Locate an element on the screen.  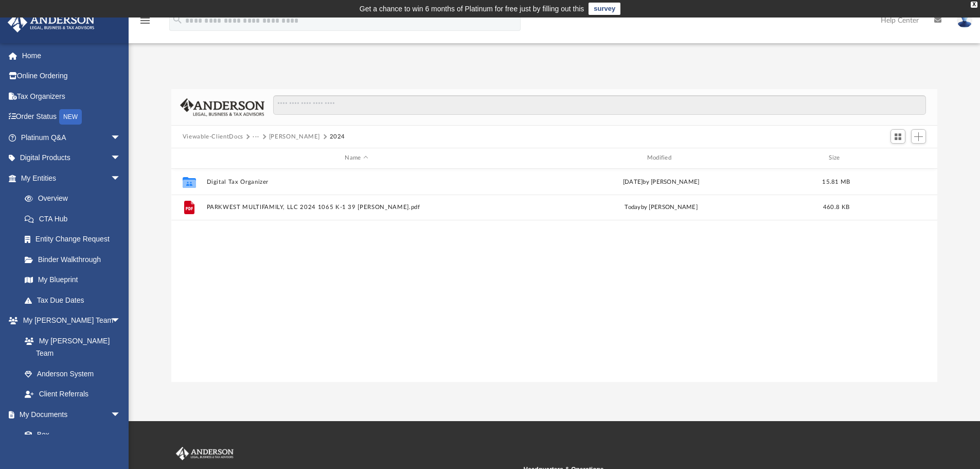
a: Tax Organizers is located at coordinates (72, 97).